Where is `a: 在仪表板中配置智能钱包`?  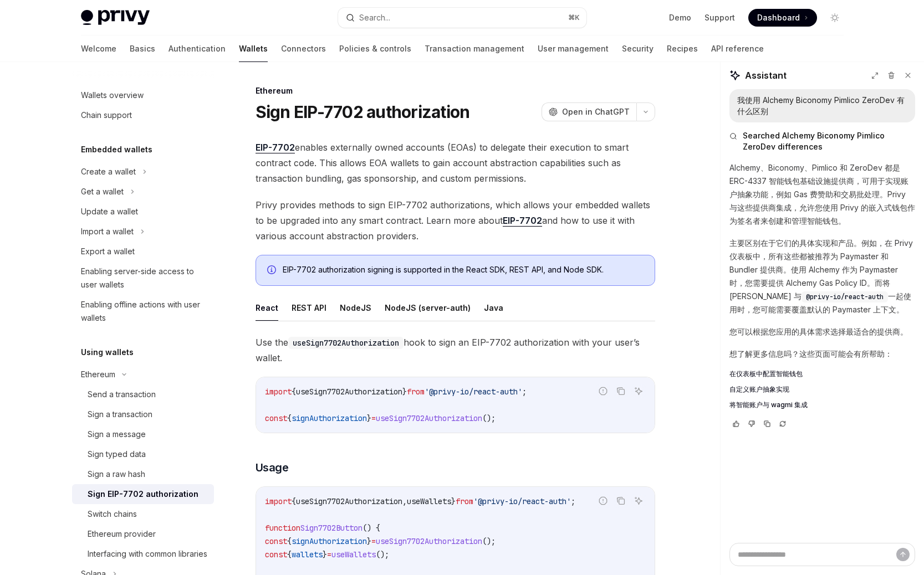 a: 在仪表板中配置智能钱包 is located at coordinates (822, 374).